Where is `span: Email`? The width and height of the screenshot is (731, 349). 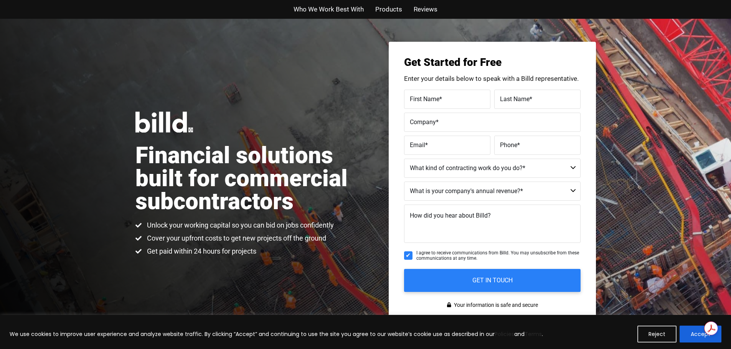 span: Email is located at coordinates (417, 145).